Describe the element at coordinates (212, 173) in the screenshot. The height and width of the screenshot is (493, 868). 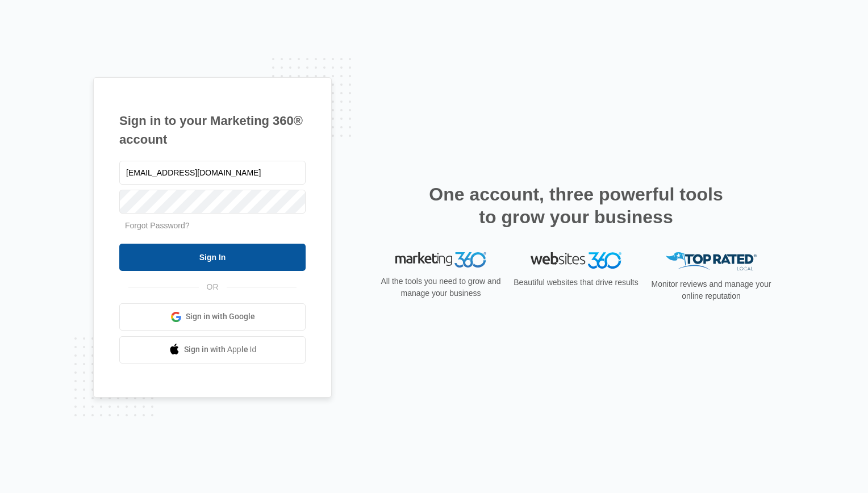
I see `input: Email` at that location.